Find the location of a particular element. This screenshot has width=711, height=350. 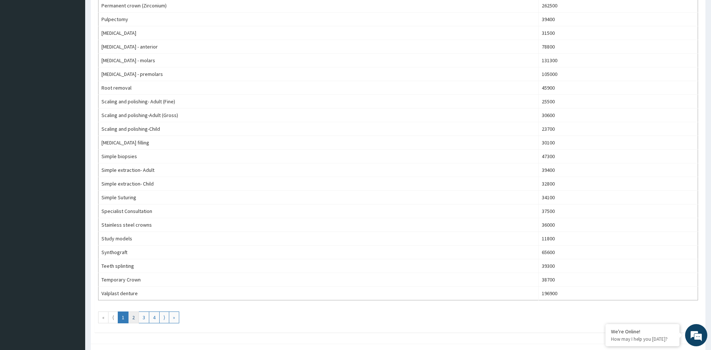

div: We're Online! is located at coordinates (642, 331).